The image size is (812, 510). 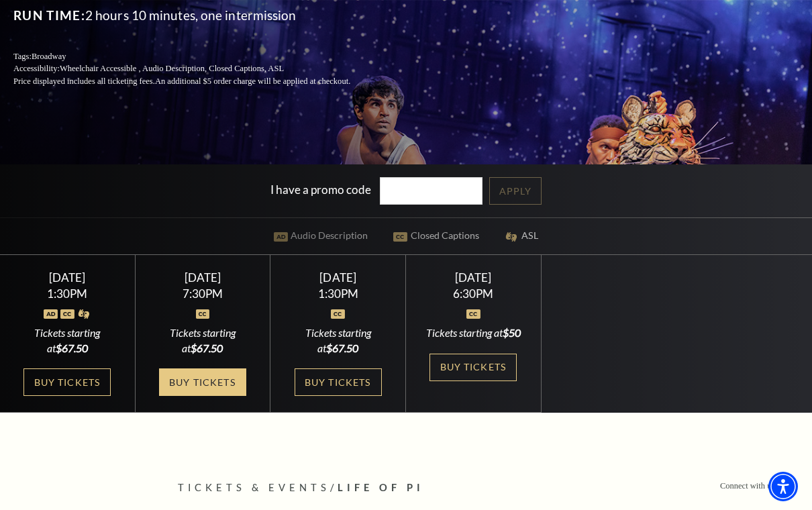 I want to click on span: An additional $5 order charge will be applied at checkout., so click(x=252, y=81).